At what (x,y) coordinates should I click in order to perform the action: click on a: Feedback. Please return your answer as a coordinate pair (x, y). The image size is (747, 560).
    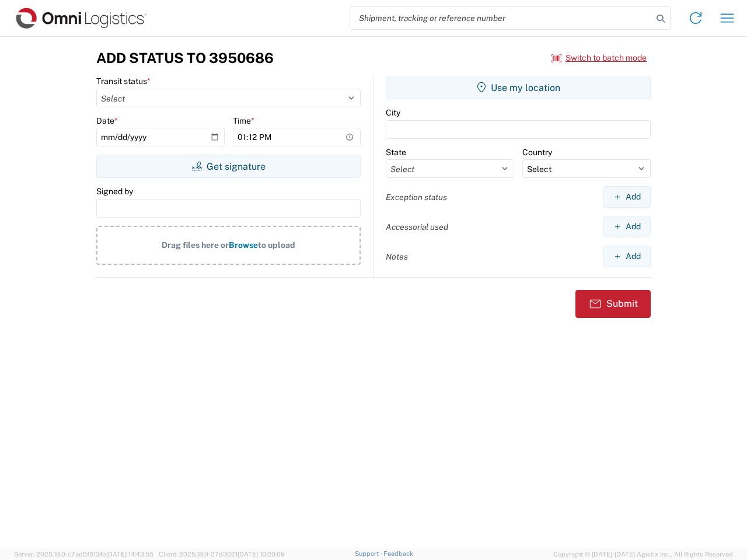
    Looking at the image, I should click on (398, 554).